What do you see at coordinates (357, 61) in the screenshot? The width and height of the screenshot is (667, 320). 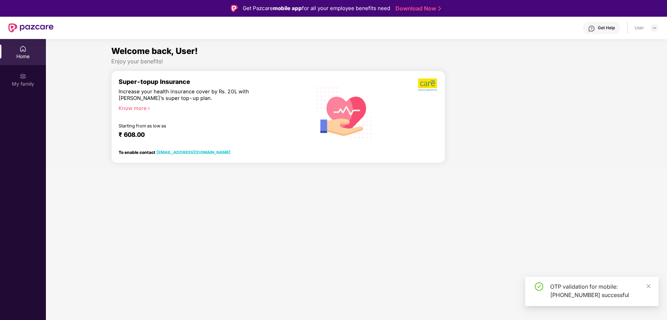 I see `div: Enjoy your benefits!` at bounding box center [357, 61].